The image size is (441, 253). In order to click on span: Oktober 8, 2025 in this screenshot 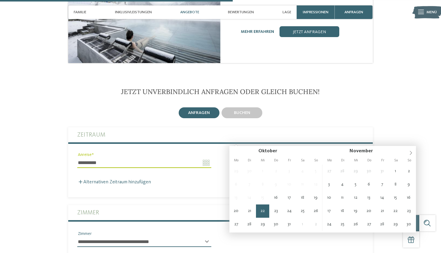, I will do `click(262, 185)`.